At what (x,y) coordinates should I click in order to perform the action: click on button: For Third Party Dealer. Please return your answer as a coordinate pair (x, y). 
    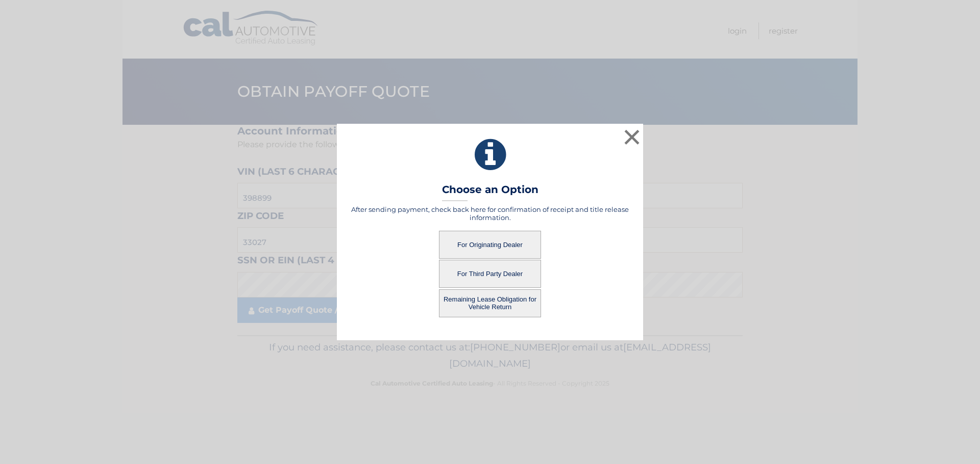
    Looking at the image, I should click on (490, 274).